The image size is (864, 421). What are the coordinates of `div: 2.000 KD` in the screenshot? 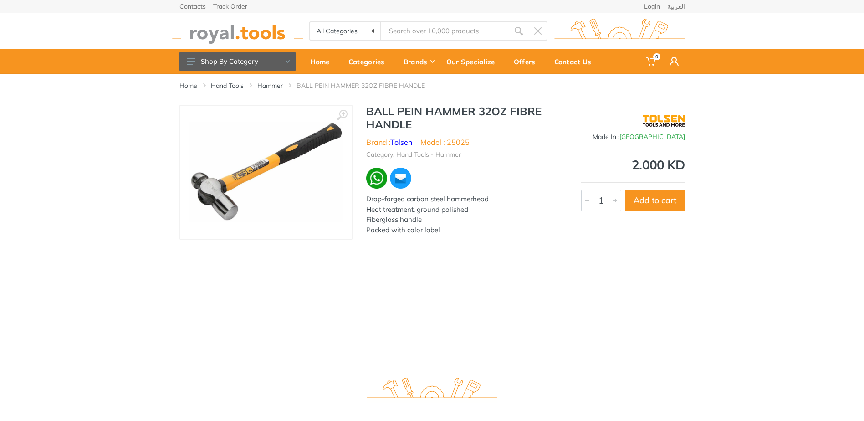 It's located at (633, 165).